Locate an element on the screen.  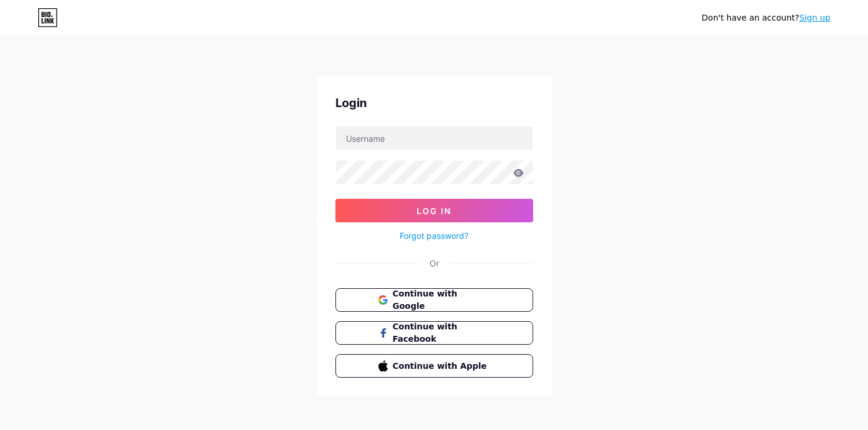
button: Continue with Apple is located at coordinates (434, 365).